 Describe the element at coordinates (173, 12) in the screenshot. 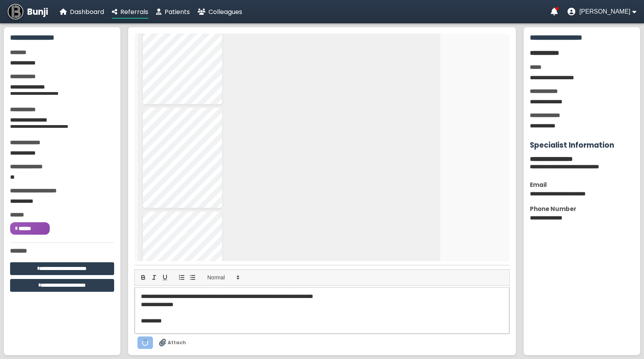

I see `a: Patients` at that location.